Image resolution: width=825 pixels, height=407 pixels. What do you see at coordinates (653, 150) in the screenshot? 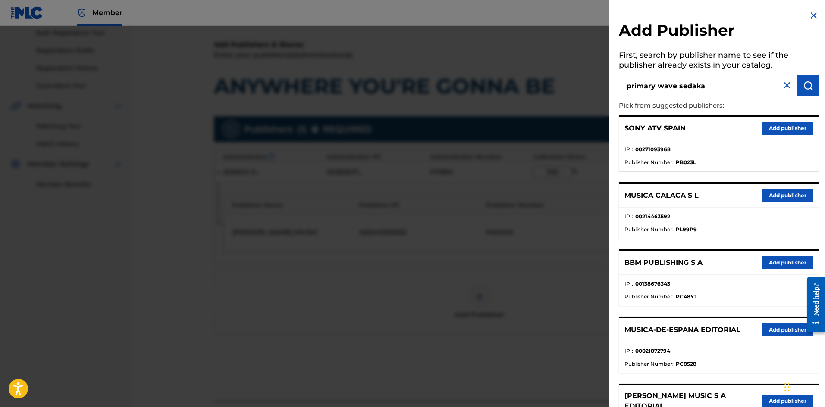
I see `strong: 00271093968` at bounding box center [653, 150].